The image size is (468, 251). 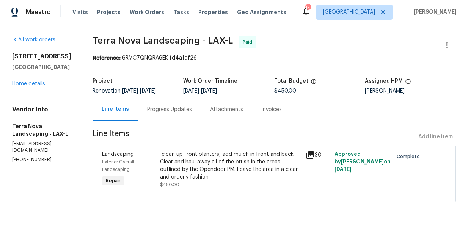 What do you see at coordinates (210, 81) in the screenshot?
I see `h5: Work Order Timeline` at bounding box center [210, 81].